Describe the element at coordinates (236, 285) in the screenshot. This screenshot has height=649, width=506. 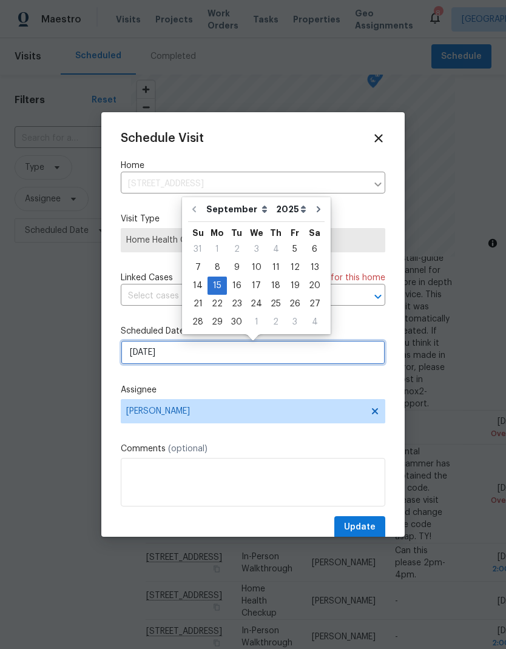
I see `div: Tue Sep 16 2025` at that location.